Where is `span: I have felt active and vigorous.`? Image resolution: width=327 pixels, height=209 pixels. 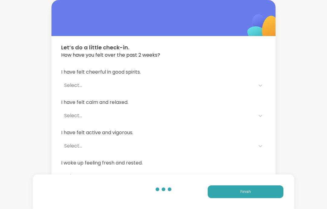
span: I have felt active and vigorous. is located at coordinates (164, 133).